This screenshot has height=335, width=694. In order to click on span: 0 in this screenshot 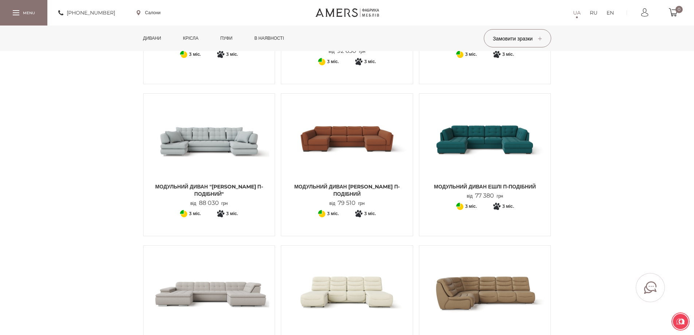, I will do `click(679, 9)`.